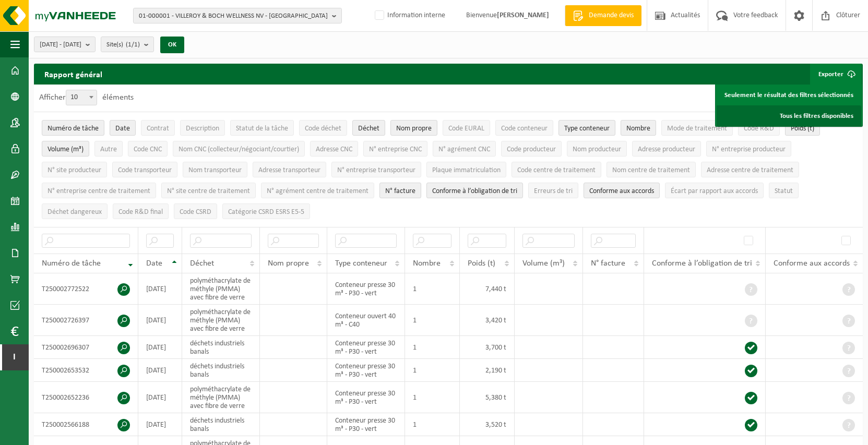  Describe the element at coordinates (414, 128) in the screenshot. I see `button: Nom propreNom propre: Activate to sort` at that location.